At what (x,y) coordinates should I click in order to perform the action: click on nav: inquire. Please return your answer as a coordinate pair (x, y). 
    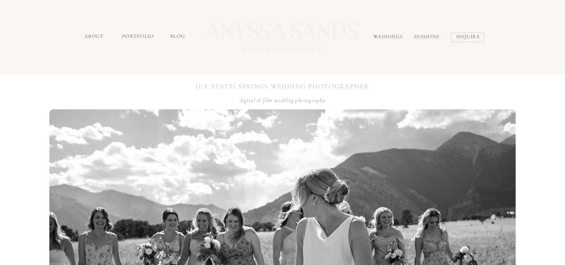
    Looking at the image, I should click on (468, 37).